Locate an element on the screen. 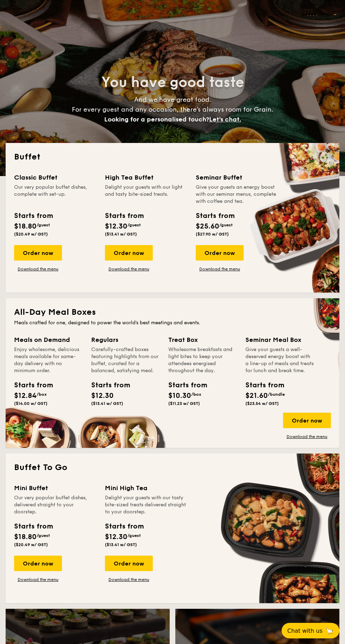 This screenshot has height=644, width=345. div: Enjoy wholesome, delicious meals available for same-day delivery with no minimum order. is located at coordinates (48, 360).